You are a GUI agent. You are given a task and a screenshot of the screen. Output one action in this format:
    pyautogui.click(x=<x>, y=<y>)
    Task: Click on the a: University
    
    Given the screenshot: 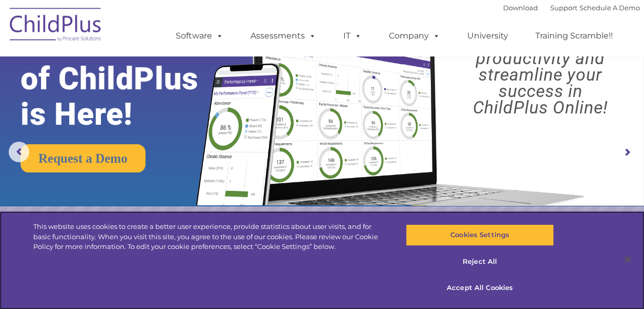 What is the action you would take?
    pyautogui.click(x=488, y=36)
    